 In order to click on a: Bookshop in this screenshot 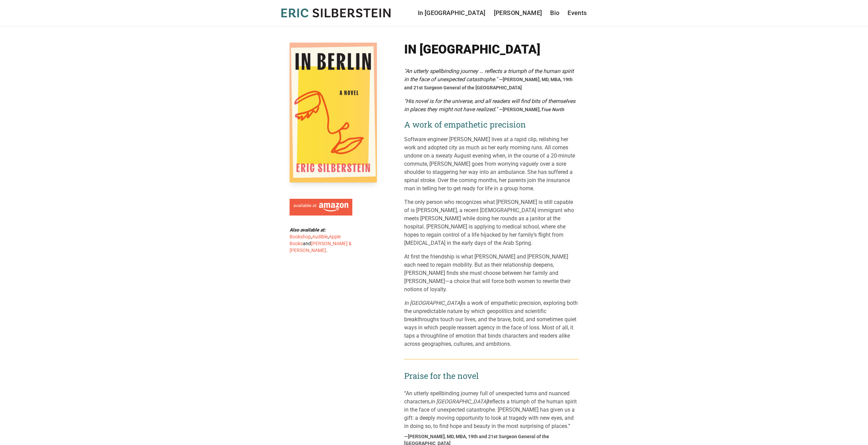, I will do `click(300, 237)`.